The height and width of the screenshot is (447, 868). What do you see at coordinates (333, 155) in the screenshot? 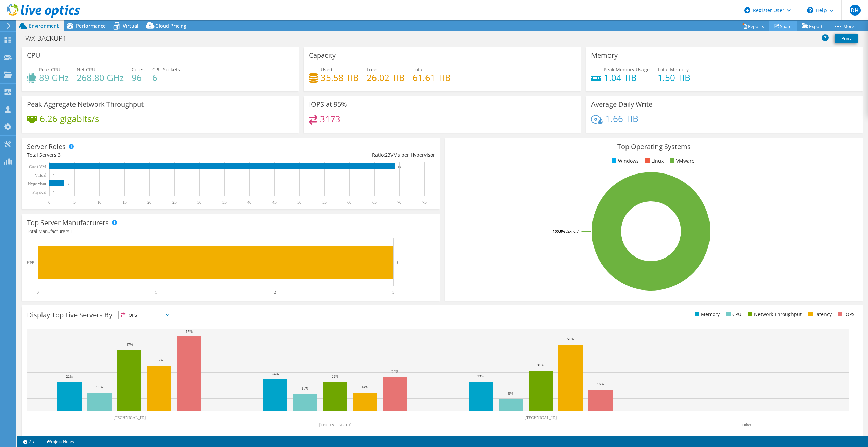
I see `div: Ratio: VMs per Hypervisor` at bounding box center [333, 155].